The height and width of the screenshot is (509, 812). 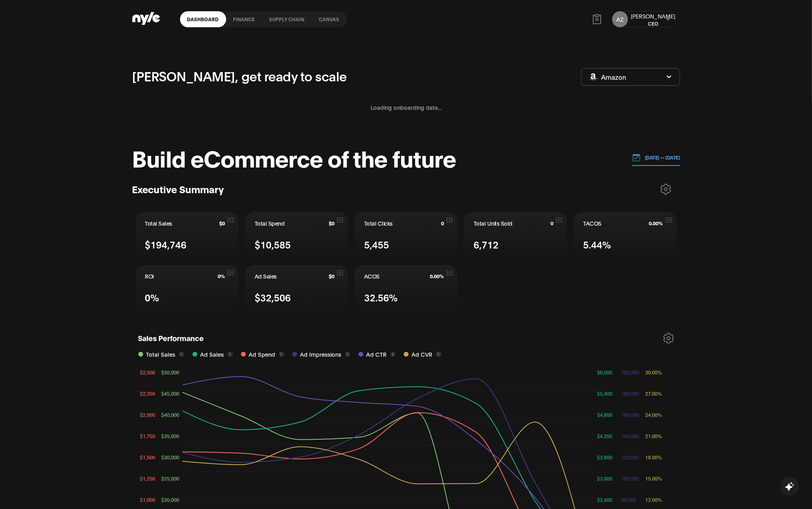 I want to click on button: Total Clicks05,455, so click(x=406, y=236).